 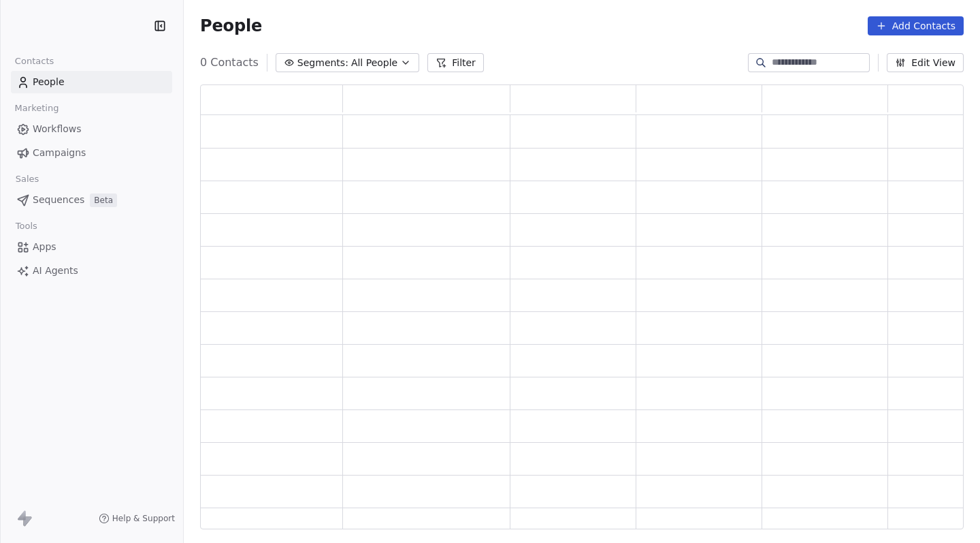 I want to click on span: Help & Support, so click(x=144, y=518).